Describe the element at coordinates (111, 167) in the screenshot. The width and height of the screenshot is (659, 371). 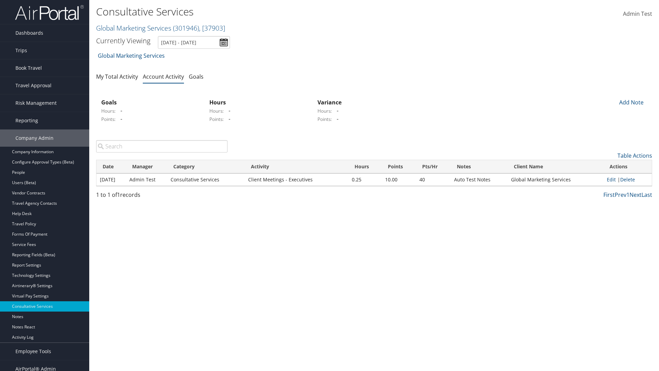
I see `th: Date: activate to sort column ascending` at that location.